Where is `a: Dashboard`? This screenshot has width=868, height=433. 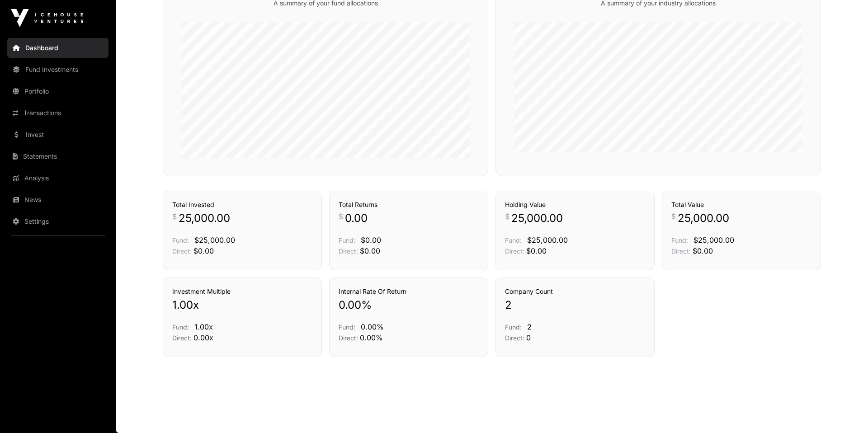 a: Dashboard is located at coordinates (58, 48).